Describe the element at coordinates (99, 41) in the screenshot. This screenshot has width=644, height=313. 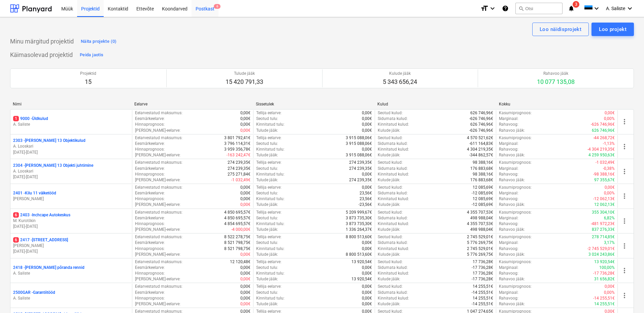
I see `button: Näita projekte (0)` at that location.